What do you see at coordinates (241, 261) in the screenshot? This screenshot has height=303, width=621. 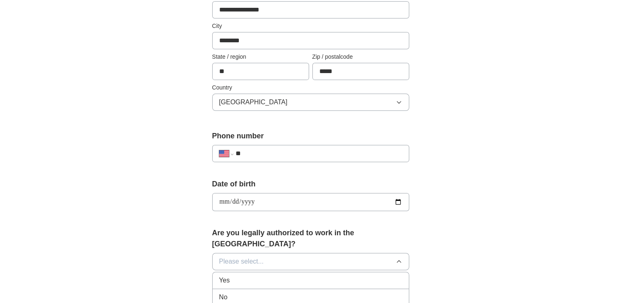 I see `span: Please select...` at bounding box center [241, 261].